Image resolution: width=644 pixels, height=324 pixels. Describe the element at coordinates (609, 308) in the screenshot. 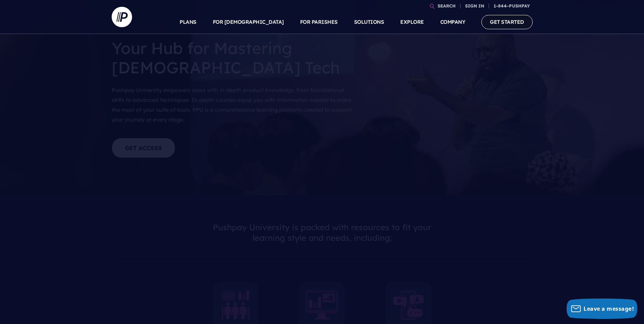

I see `span: Leave a message!` at that location.